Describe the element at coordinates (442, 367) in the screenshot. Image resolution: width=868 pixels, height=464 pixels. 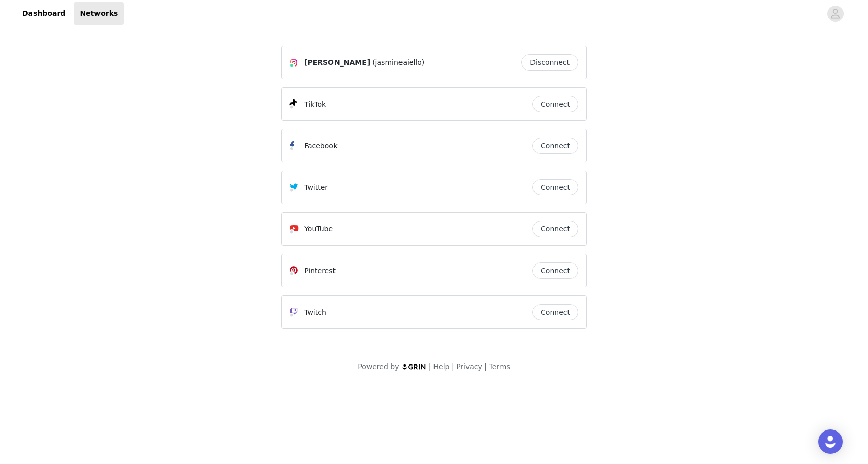
I see `a: Help` at that location.